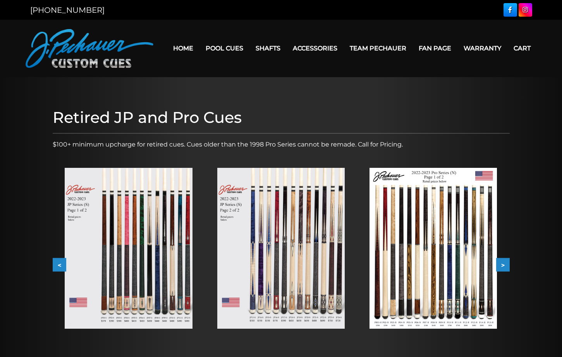 The image size is (562, 357). I want to click on div: Carousel Navigation, so click(281, 264).